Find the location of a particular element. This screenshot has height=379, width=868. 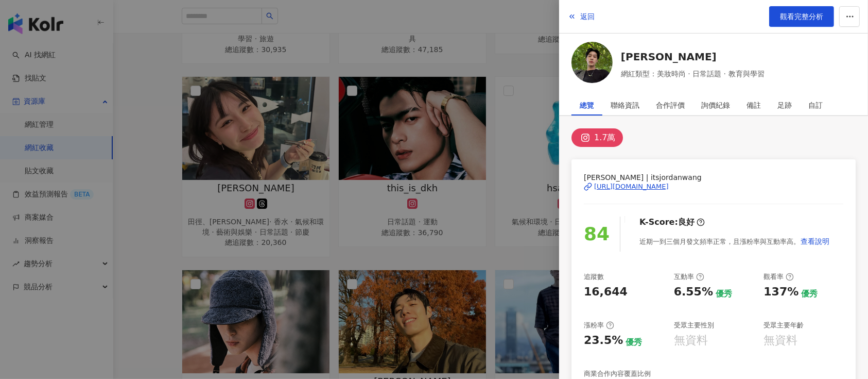

span: 觀看完整分析 is located at coordinates (802, 16).